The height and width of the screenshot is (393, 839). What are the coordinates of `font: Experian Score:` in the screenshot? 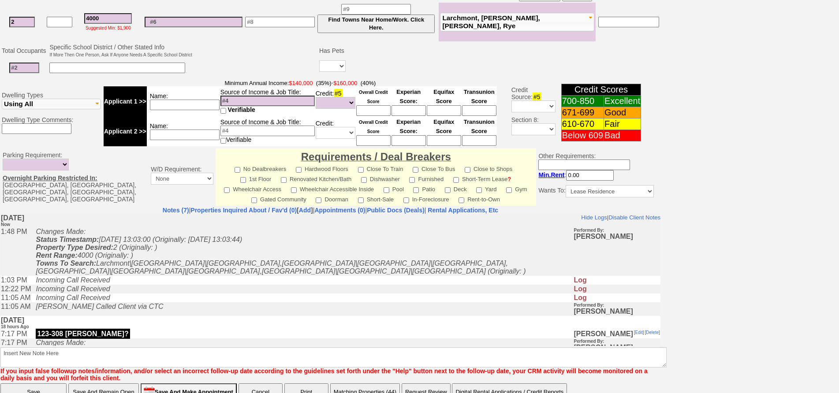 It's located at (408, 127).